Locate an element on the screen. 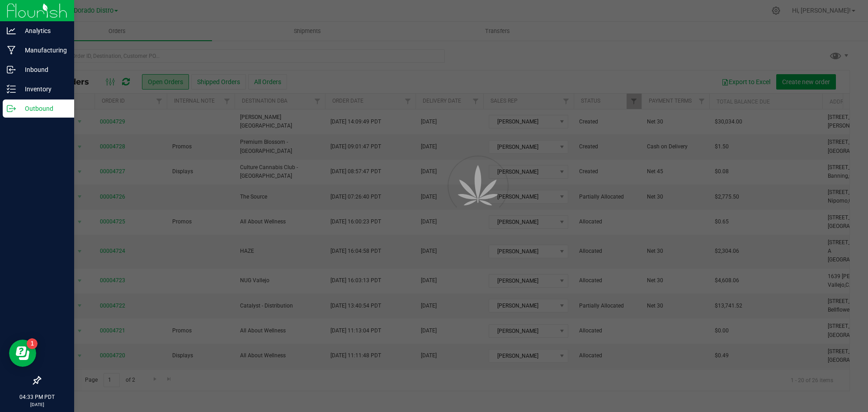  inline-svg: Inventory is located at coordinates (11, 89).